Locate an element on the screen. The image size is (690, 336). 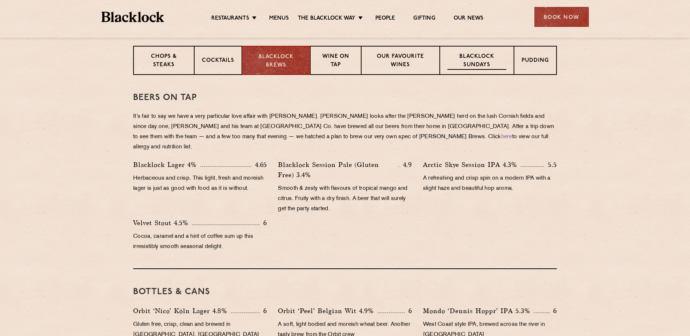
p: Our favourite wines is located at coordinates (400, 61).